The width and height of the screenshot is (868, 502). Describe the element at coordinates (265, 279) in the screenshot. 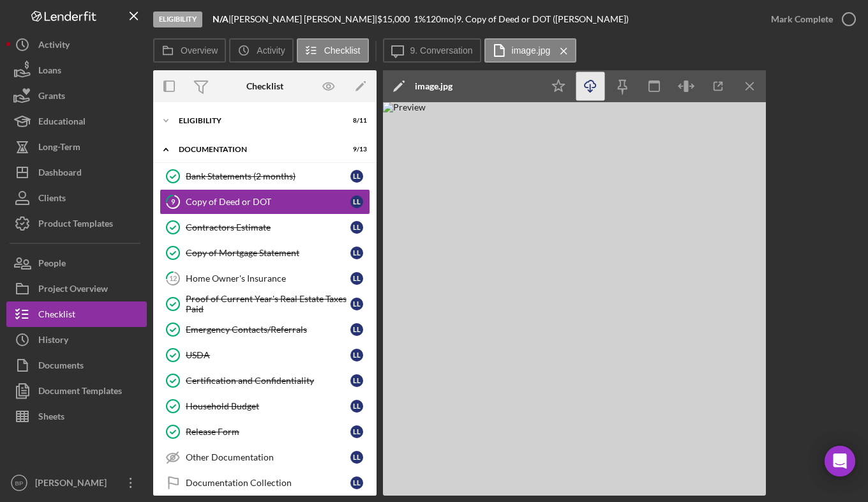

I see `a: 12Home Owner's InsuranceLL` at that location.